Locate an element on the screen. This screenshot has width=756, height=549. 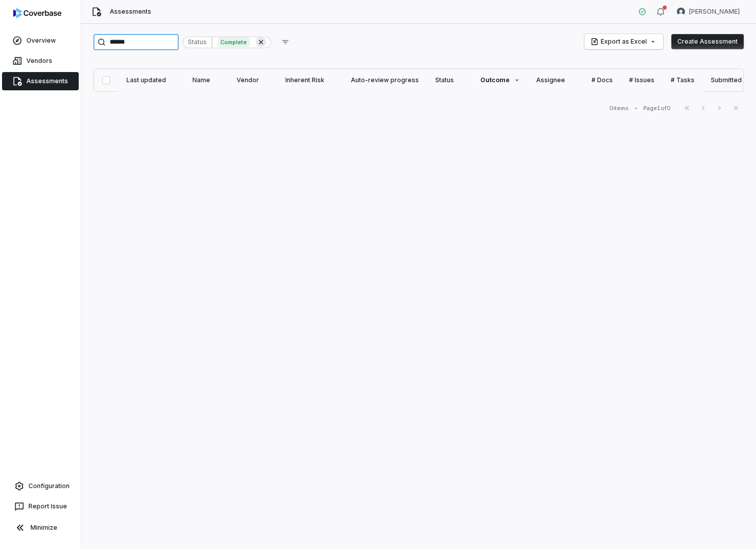
a: Assessments is located at coordinates (40, 81).